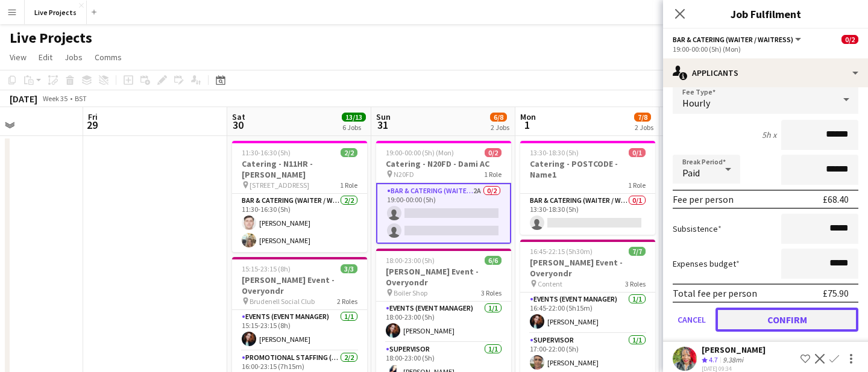 The width and height of the screenshot is (868, 372). I want to click on span: 1, so click(526, 125).